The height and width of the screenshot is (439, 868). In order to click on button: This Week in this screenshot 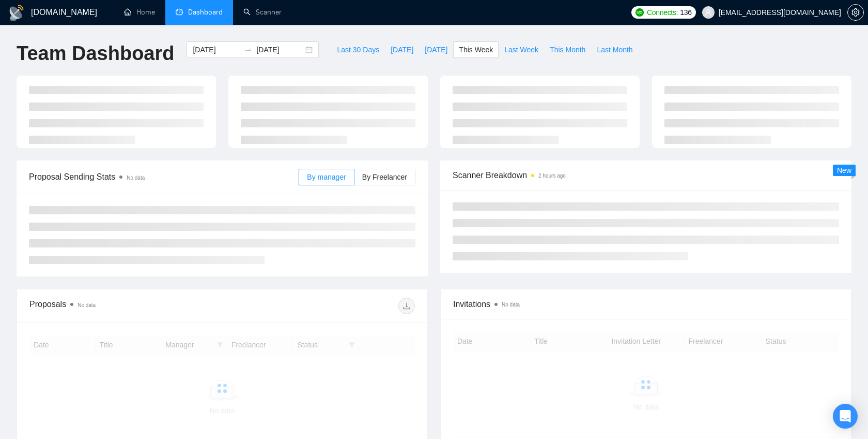, I will do `click(476, 50)`.